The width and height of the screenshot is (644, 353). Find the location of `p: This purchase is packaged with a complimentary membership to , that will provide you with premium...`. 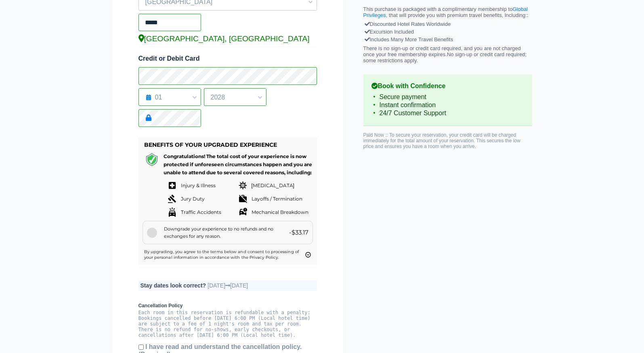

p: This purchase is packaged with a complimentary membership to , that will provide you with premium... is located at coordinates (448, 12).